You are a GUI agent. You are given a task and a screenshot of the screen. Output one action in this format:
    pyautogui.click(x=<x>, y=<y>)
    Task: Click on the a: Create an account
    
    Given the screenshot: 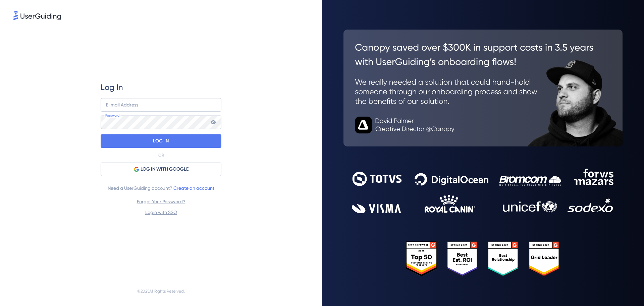 What is the action you would take?
    pyautogui.click(x=194, y=188)
    